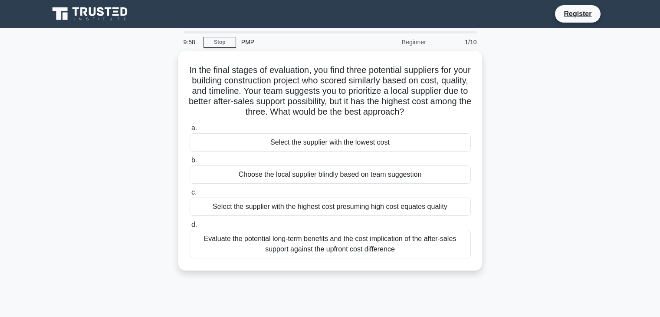 The image size is (660, 317). I want to click on div: Evaluate the potential long-term benefits and the cost implication of the after-sales support aga..., so click(330, 244).